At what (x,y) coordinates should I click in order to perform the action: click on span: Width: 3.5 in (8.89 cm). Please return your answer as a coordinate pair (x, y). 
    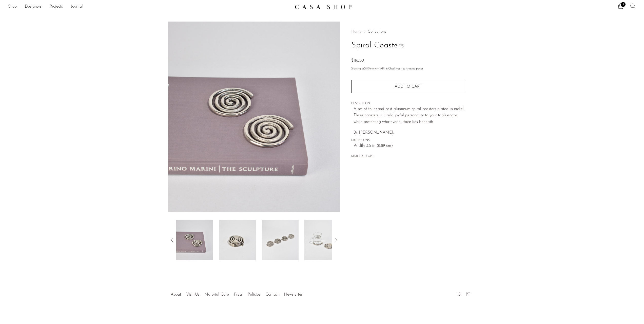
    Looking at the image, I should click on (409, 146).